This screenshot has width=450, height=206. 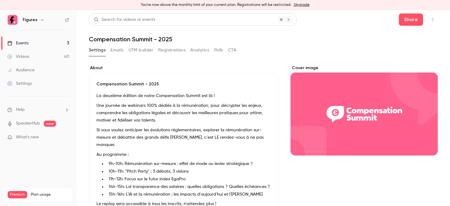 I want to click on section: Cover image, so click(x=364, y=110).